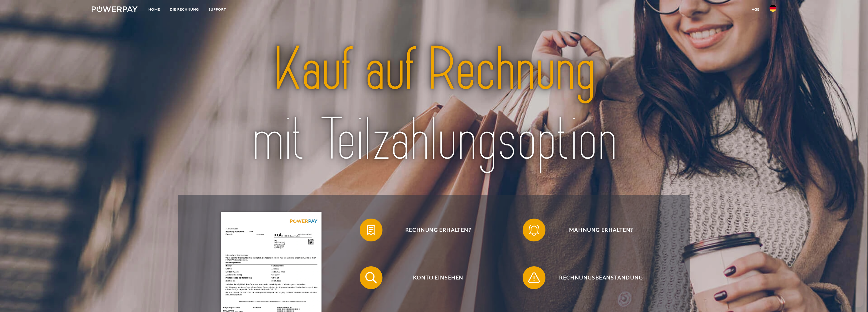 The width and height of the screenshot is (868, 312). What do you see at coordinates (756, 9) in the screenshot?
I see `a: agb` at bounding box center [756, 9].